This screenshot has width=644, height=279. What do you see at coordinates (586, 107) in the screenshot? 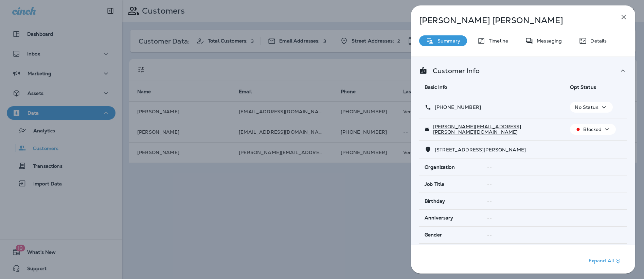
I see `p: No Status` at bounding box center [586, 107].